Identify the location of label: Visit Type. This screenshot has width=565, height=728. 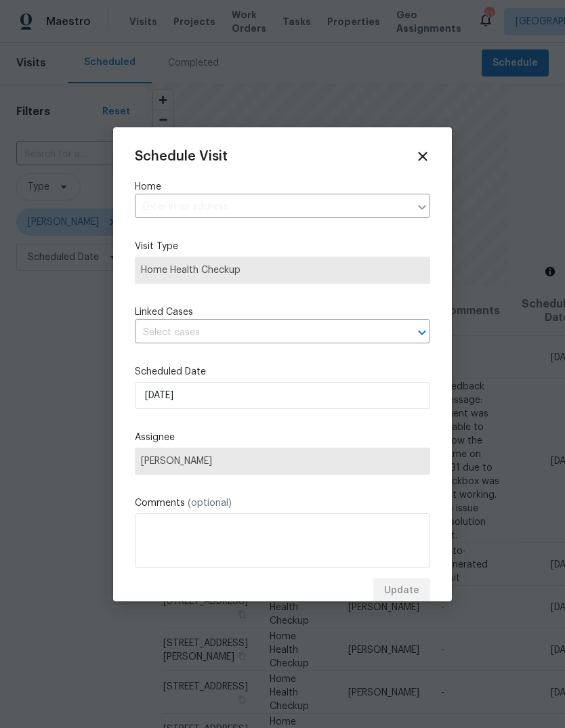
(282, 247).